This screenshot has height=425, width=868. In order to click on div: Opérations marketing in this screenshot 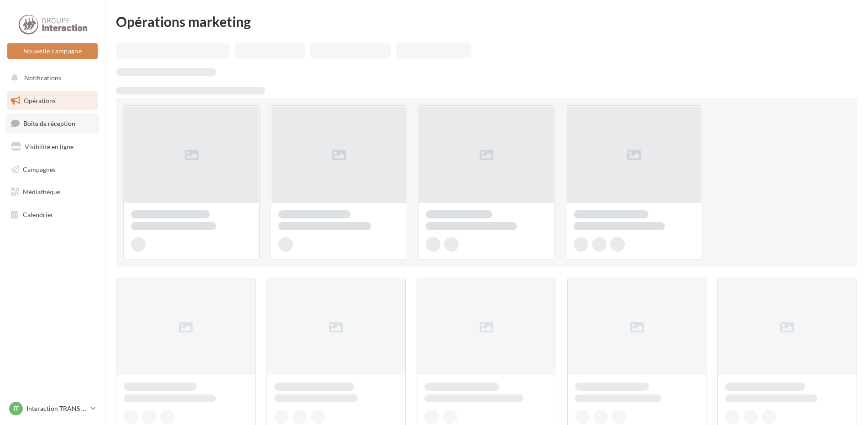, I will do `click(487, 21)`.